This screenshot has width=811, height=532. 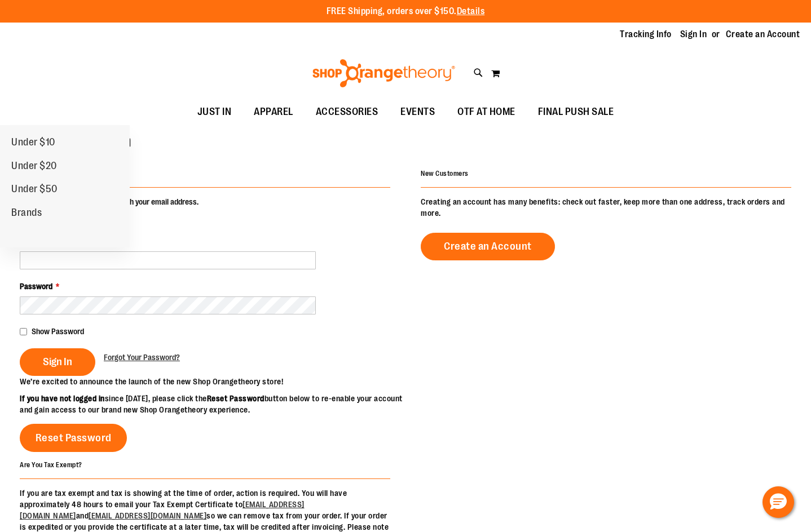 I want to click on span: Reset Password, so click(x=73, y=438).